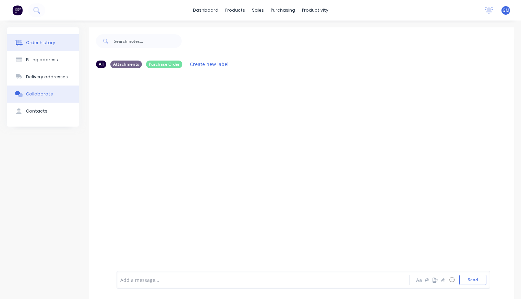  What do you see at coordinates (126, 64) in the screenshot?
I see `div: Attachments` at bounding box center [126, 64].